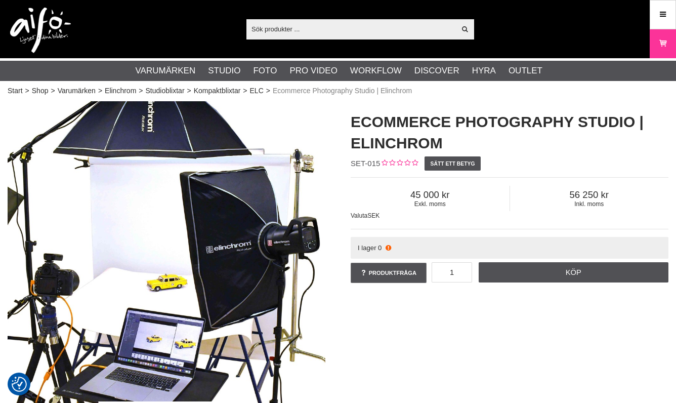 This screenshot has height=403, width=676. Describe the element at coordinates (590, 204) in the screenshot. I see `span: Inkl. moms` at that location.